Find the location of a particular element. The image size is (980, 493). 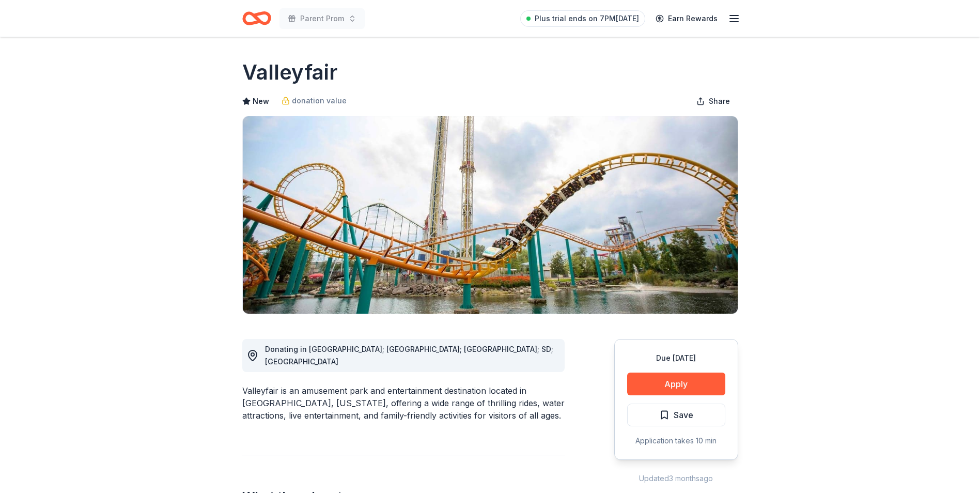

button: Save is located at coordinates (676, 415).